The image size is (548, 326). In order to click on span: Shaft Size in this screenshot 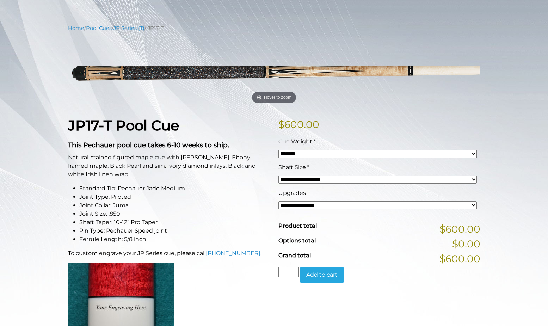, I will do `click(292, 167)`.